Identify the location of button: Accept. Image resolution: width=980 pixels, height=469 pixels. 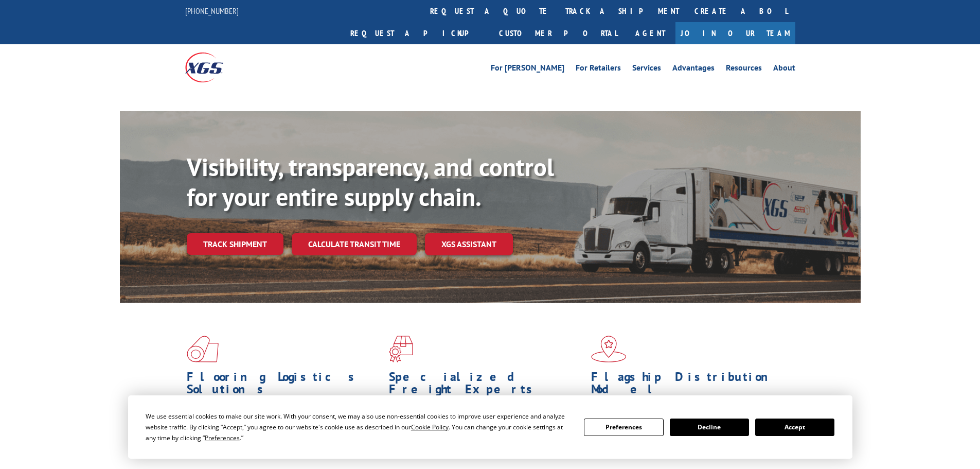
(795, 427).